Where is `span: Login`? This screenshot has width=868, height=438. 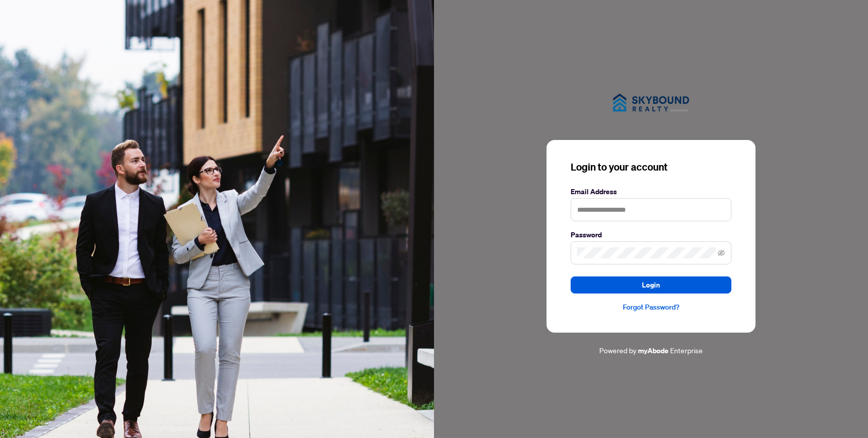 span: Login is located at coordinates (651, 285).